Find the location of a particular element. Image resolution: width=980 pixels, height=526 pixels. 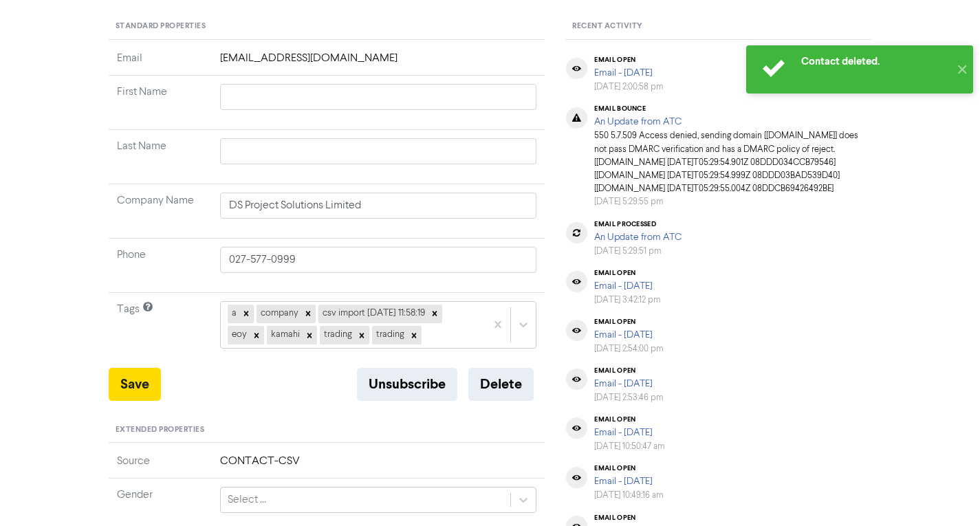

button: Delete is located at coordinates (501, 384).